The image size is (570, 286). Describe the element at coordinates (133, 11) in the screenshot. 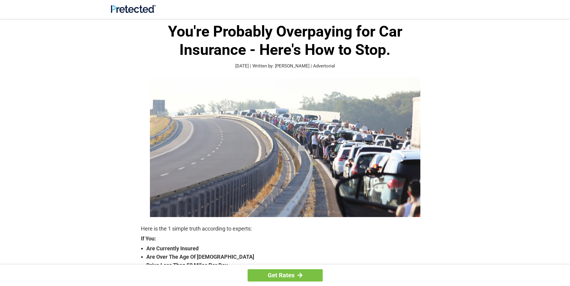

I see `a: Site Logo` at that location.